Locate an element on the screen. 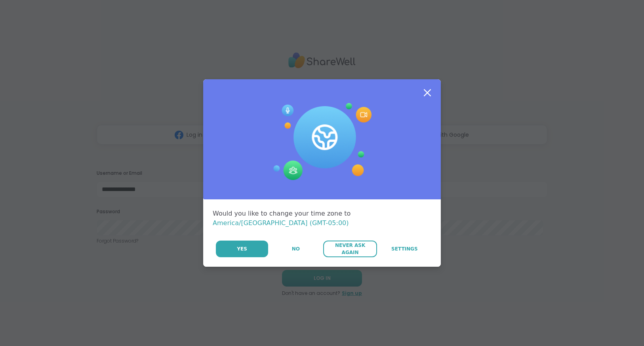 This screenshot has height=346, width=644. img: Session Experience is located at coordinates (322, 142).